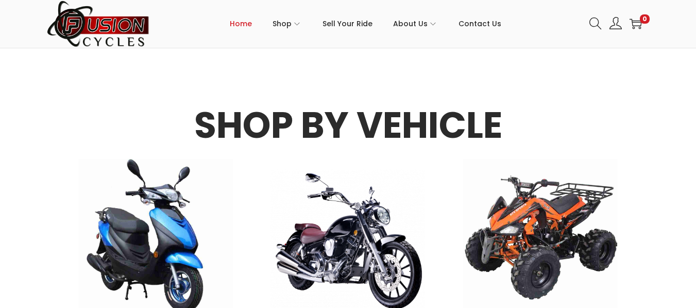 This screenshot has height=308, width=696. What do you see at coordinates (240, 24) in the screenshot?
I see `a: Home` at bounding box center [240, 24].